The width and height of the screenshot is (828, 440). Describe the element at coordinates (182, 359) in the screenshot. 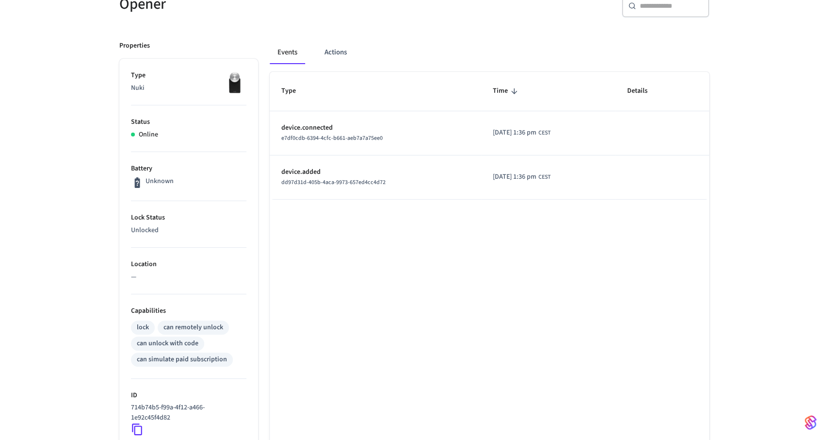

I see `div: can simulate paid subscription` at that location.